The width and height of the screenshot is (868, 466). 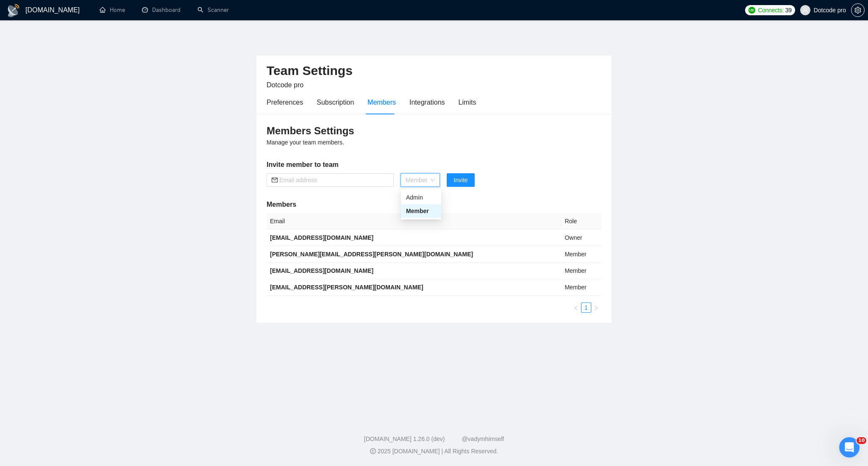 What do you see at coordinates (576, 308) in the screenshot?
I see `span: left` at bounding box center [576, 308].